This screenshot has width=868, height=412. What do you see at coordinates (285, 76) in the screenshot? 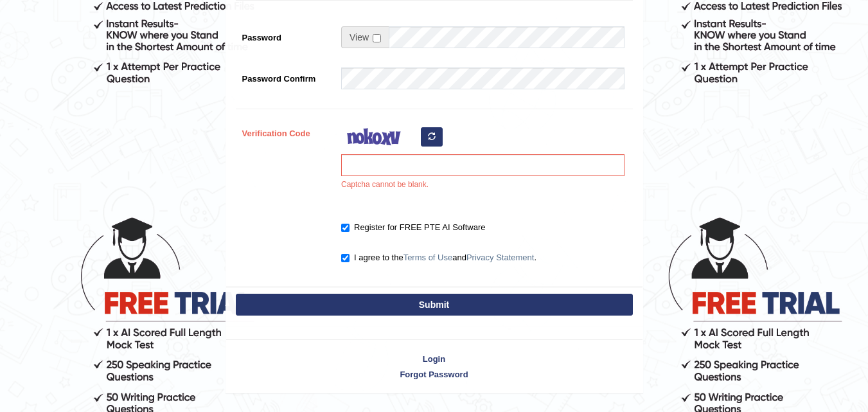
I see `label: Password Confirm` at bounding box center [285, 76].